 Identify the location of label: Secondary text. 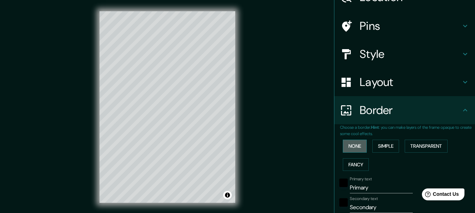
(364, 199).